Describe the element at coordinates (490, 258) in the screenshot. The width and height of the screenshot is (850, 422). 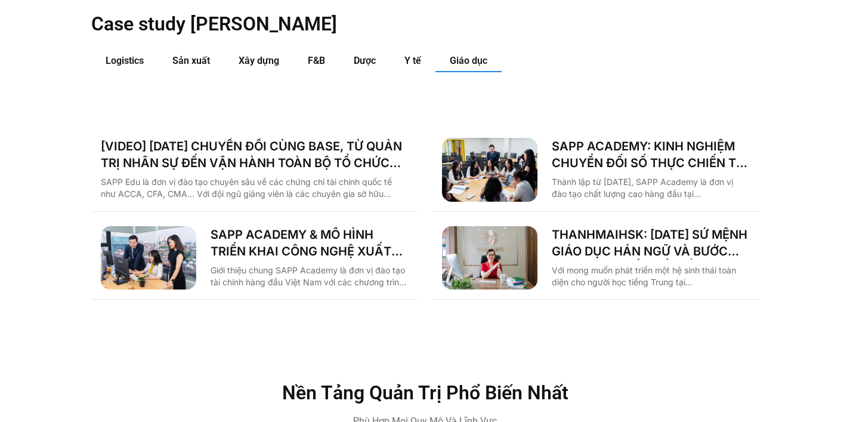
I see `img: Thanh Mai HSK chuyển đổi số cùng base` at that location.